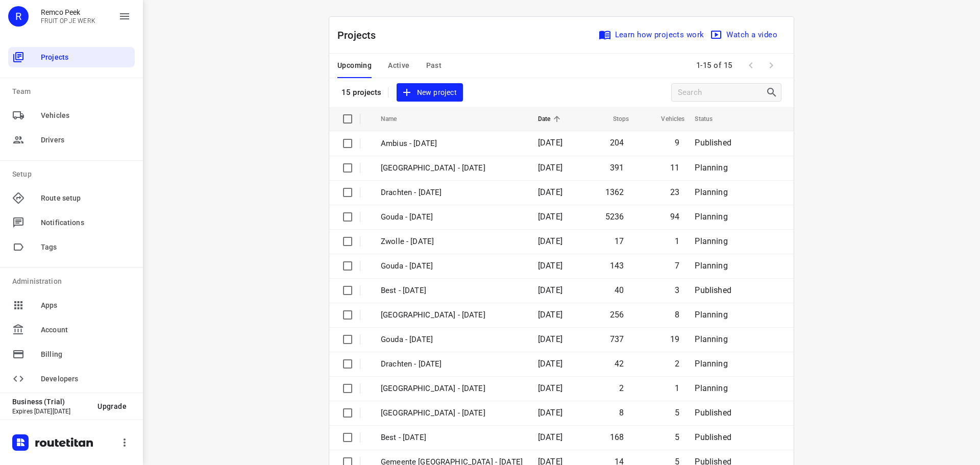 Image resolution: width=980 pixels, height=465 pixels. What do you see at coordinates (452, 364) in the screenshot?
I see `p: Drachten - Thursday` at bounding box center [452, 364].